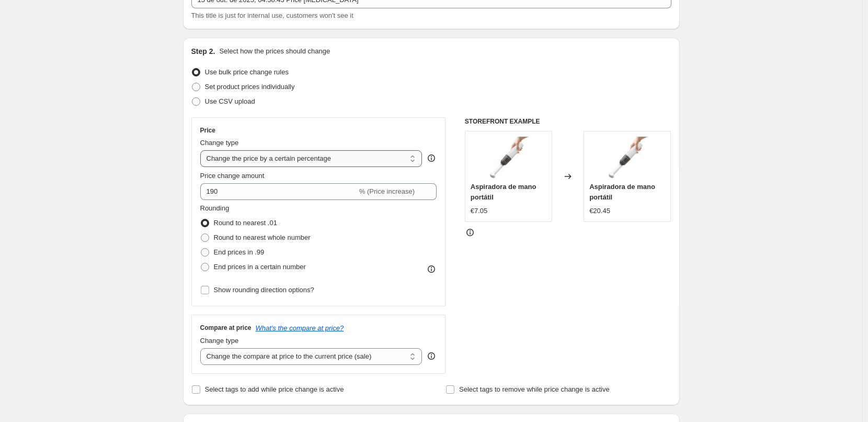 This screenshot has width=868, height=422. I want to click on h2: Step 2., so click(203, 51).